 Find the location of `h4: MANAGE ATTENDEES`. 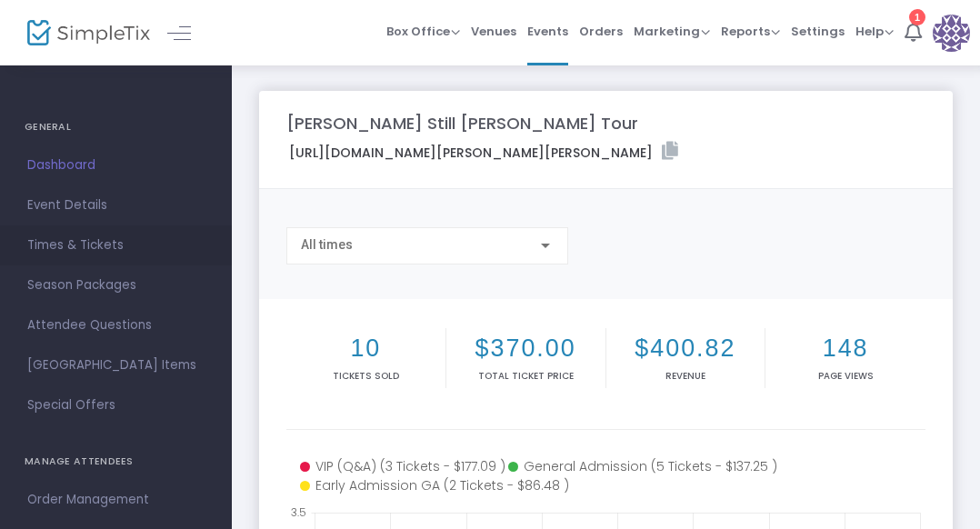

h4: MANAGE ATTENDEES is located at coordinates (116, 462).